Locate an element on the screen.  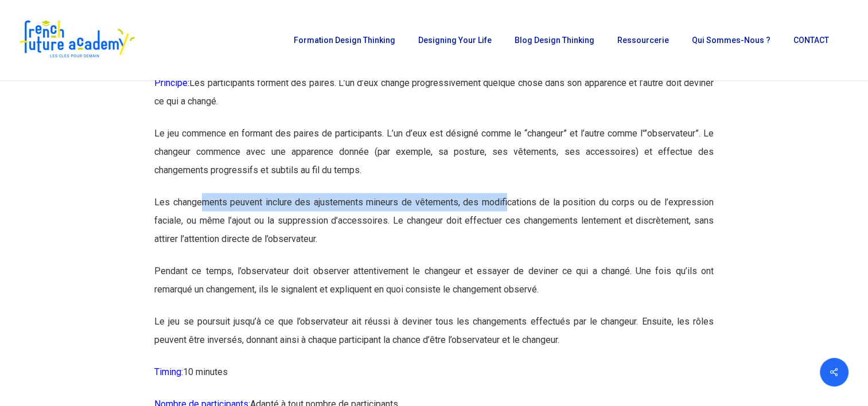
span: Qui sommes-nous ? is located at coordinates (730, 40).